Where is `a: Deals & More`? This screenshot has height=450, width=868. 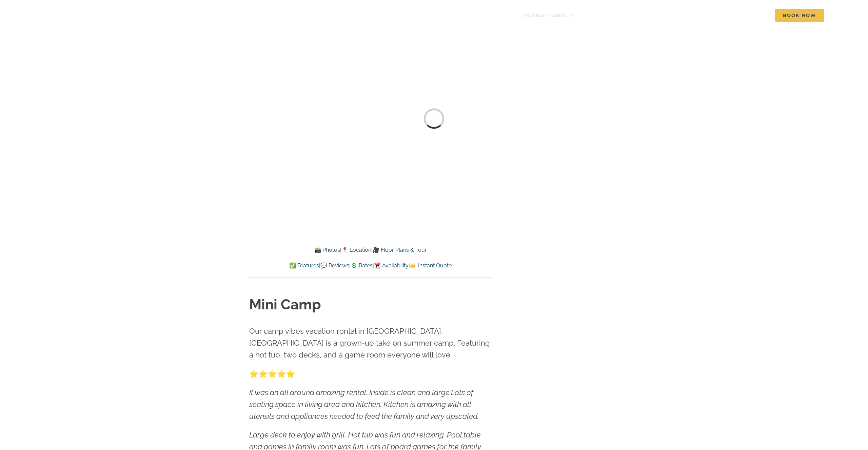
a: Deals & More is located at coordinates (664, 15).